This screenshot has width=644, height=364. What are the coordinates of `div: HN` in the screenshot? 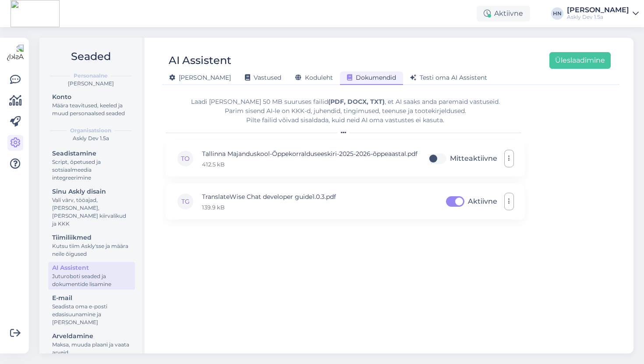 It's located at (557, 13).